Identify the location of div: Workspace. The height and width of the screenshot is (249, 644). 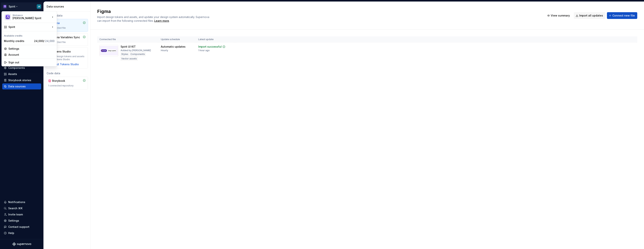
(32, 15).